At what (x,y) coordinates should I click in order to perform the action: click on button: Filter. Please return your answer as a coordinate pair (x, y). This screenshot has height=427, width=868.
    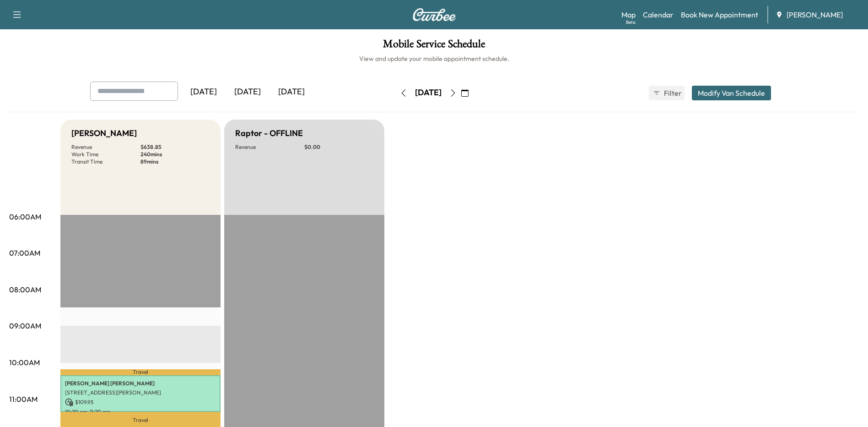
    Looking at the image, I should click on (667, 93).